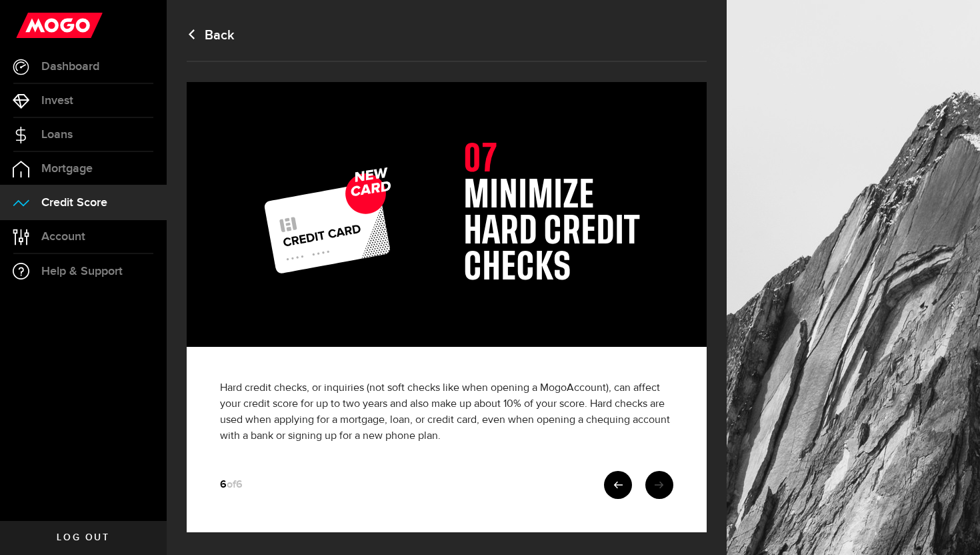 The image size is (980, 555). I want to click on span: Mortgage, so click(67, 169).